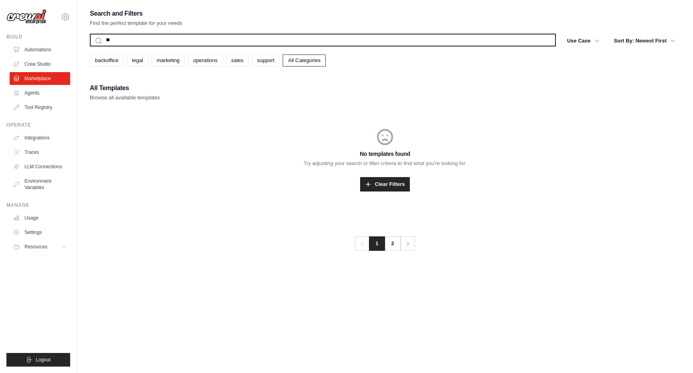 This screenshot has width=693, height=373. I want to click on button: Use Case, so click(583, 41).